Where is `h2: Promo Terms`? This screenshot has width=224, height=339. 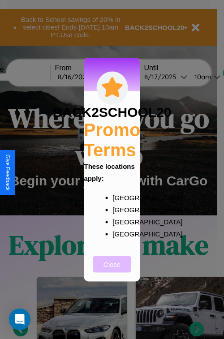
h2: Promo Terms is located at coordinates (112, 140).